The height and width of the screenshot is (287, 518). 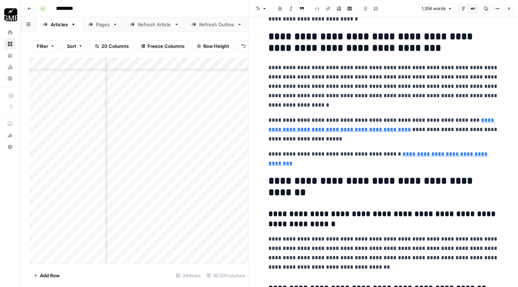 What do you see at coordinates (217, 24) in the screenshot?
I see `a: Refresh Outline` at bounding box center [217, 24].